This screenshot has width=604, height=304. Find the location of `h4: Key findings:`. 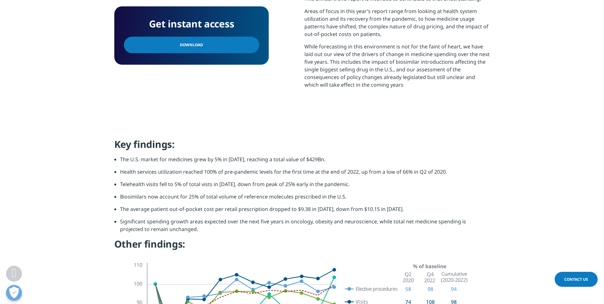

h4: Key findings: is located at coordinates (302, 147).